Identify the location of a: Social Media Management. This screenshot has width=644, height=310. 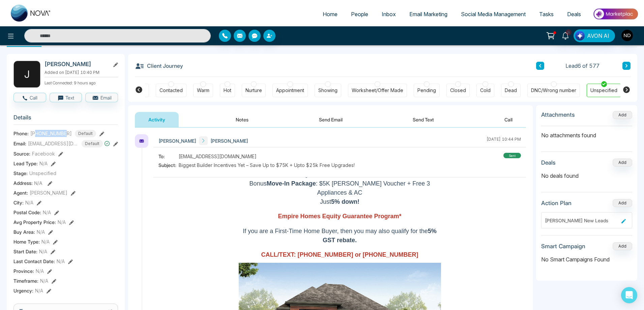
(494, 14).